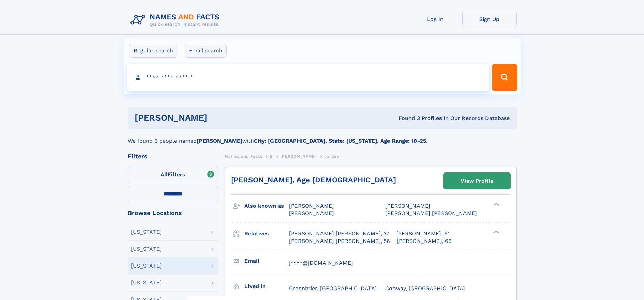 The image size is (644, 300). Describe the element at coordinates (436, 19) in the screenshot. I see `a: Log In` at that location.